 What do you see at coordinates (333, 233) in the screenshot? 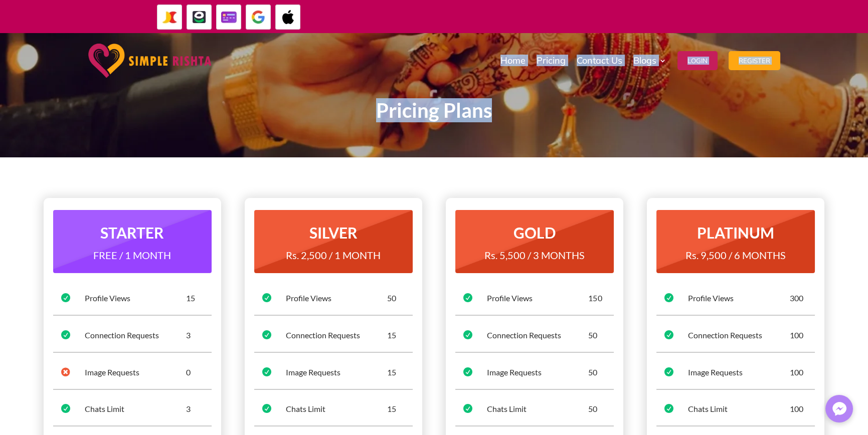
I see `strong: SILVER` at bounding box center [333, 233].